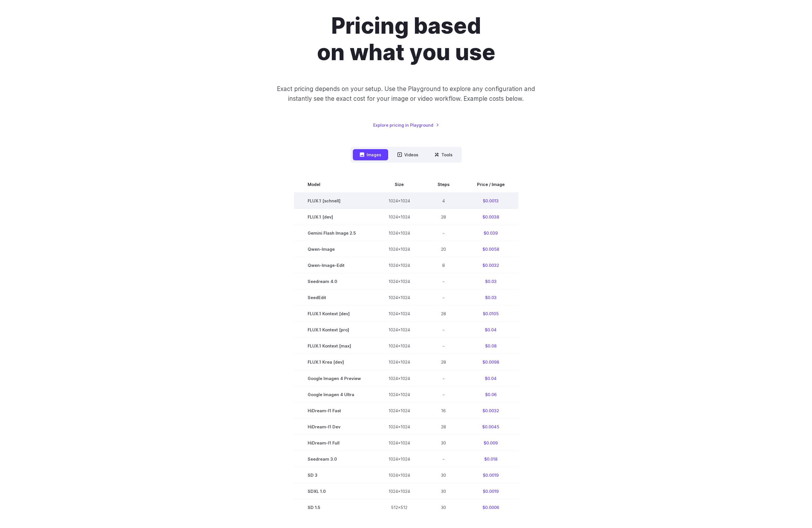 The width and height of the screenshot is (812, 528). What do you see at coordinates (491, 426) in the screenshot?
I see `td: $0.0045` at bounding box center [491, 426].